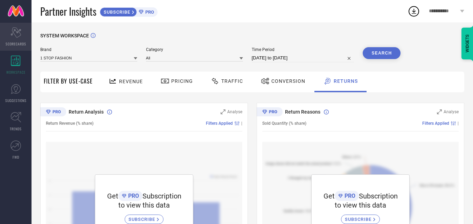 Image resolution: width=473 pixels, height=224 pixels. What do you see at coordinates (68, 81) in the screenshot?
I see `span: Filter By Use-Case` at bounding box center [68, 81].